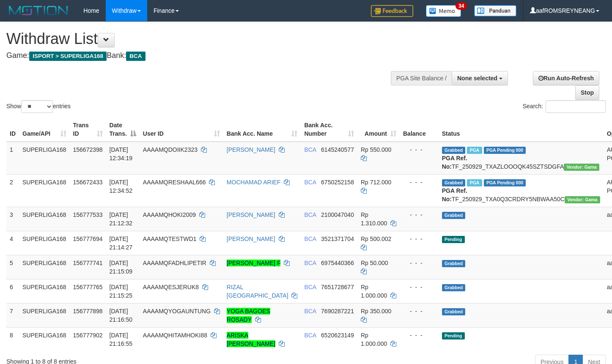 This screenshot has width=612, height=364. Describe the element at coordinates (177, 311) in the screenshot. I see `span: AAAAMQYOGAUNTUNG` at that location.